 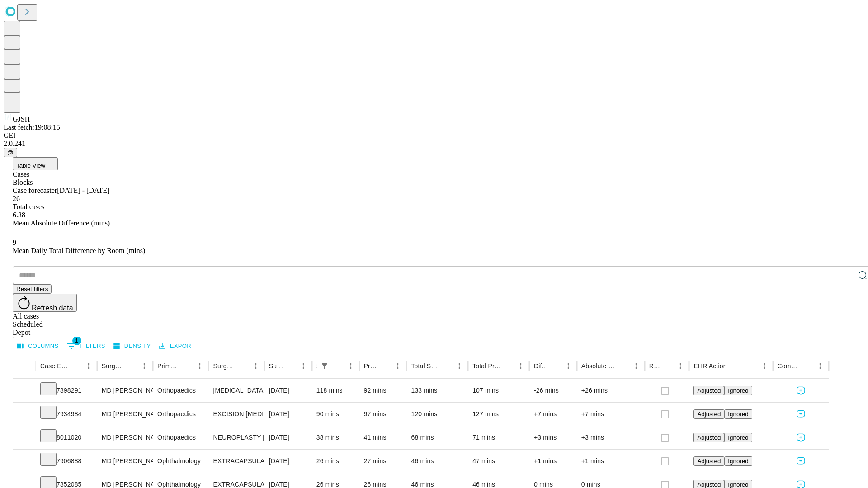 What do you see at coordinates (486, 366) in the screenshot?
I see `div: Total Predicted Duration` at bounding box center [486, 366].